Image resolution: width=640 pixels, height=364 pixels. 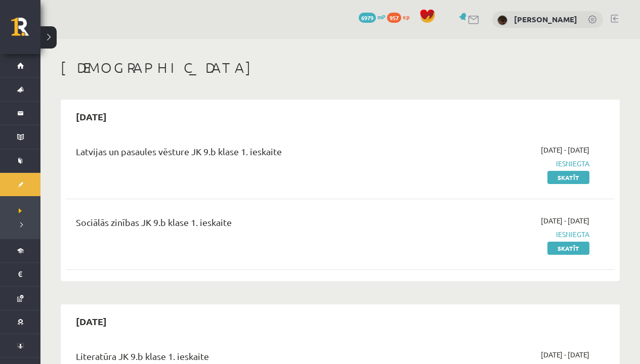 I want to click on a: Rīgas 1. Tālmācības vidusskola, so click(x=26, y=30).